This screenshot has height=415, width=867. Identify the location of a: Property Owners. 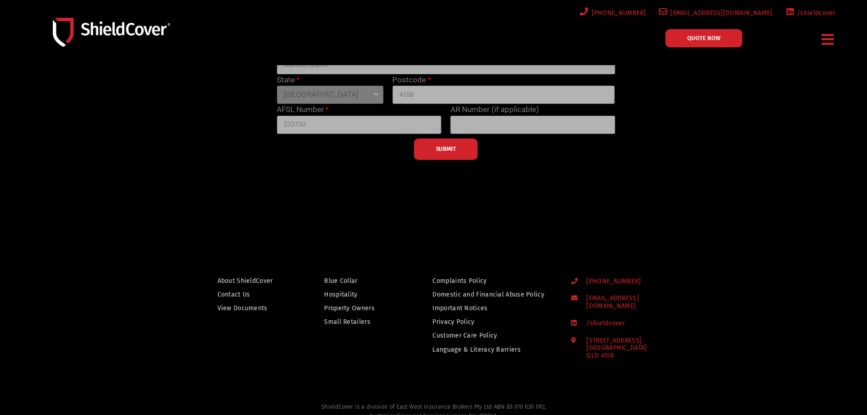
(359, 308).